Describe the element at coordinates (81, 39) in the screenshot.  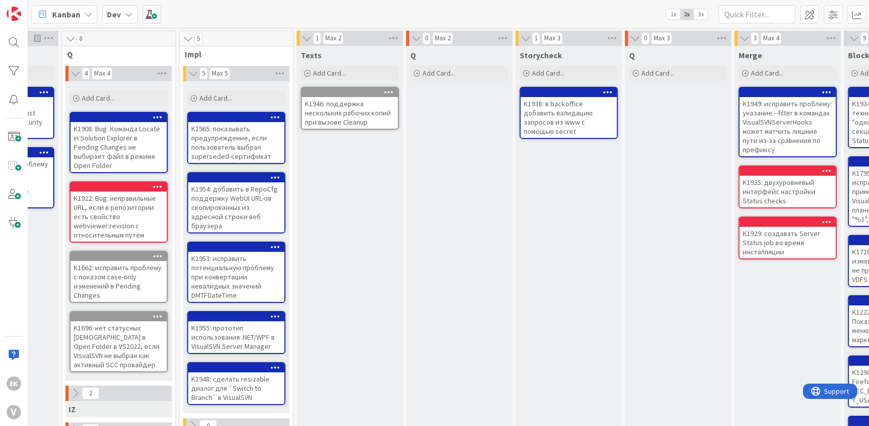
I see `span: 8` at that location.